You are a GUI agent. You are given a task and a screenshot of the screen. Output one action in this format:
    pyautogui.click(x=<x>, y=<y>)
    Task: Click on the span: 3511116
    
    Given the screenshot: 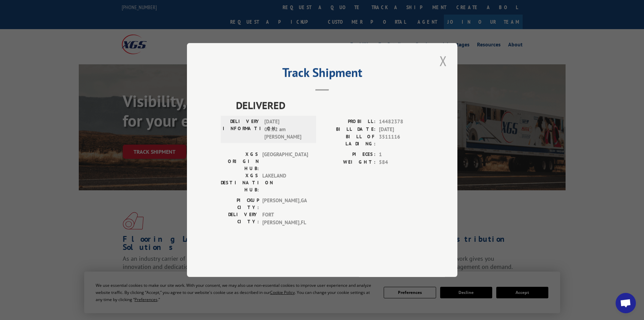 What is the action you would take?
    pyautogui.click(x=402, y=140)
    